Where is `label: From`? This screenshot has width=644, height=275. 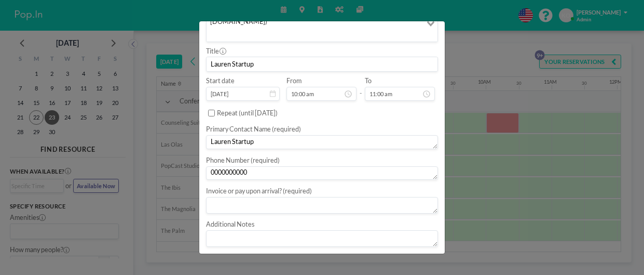
label: From is located at coordinates (294, 81).